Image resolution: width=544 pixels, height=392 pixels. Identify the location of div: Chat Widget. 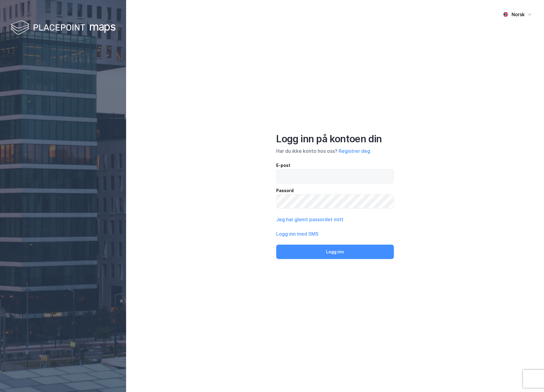
(529, 378).